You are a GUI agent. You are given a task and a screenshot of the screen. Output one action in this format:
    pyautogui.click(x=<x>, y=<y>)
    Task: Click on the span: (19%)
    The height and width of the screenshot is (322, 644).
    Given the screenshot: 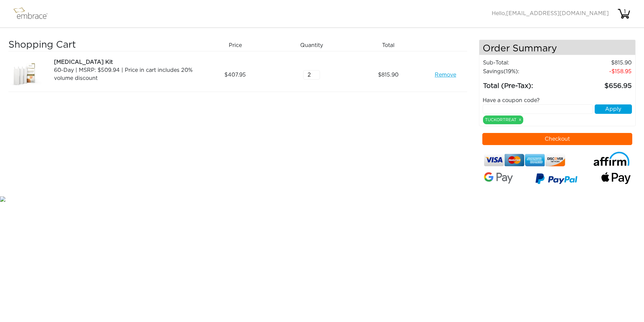 What is the action you would take?
    pyautogui.click(x=511, y=71)
    